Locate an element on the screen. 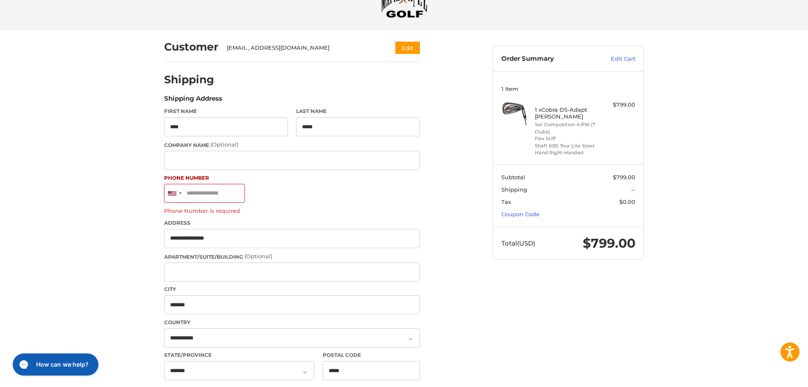 The width and height of the screenshot is (808, 387). span: Tax is located at coordinates (506, 202).